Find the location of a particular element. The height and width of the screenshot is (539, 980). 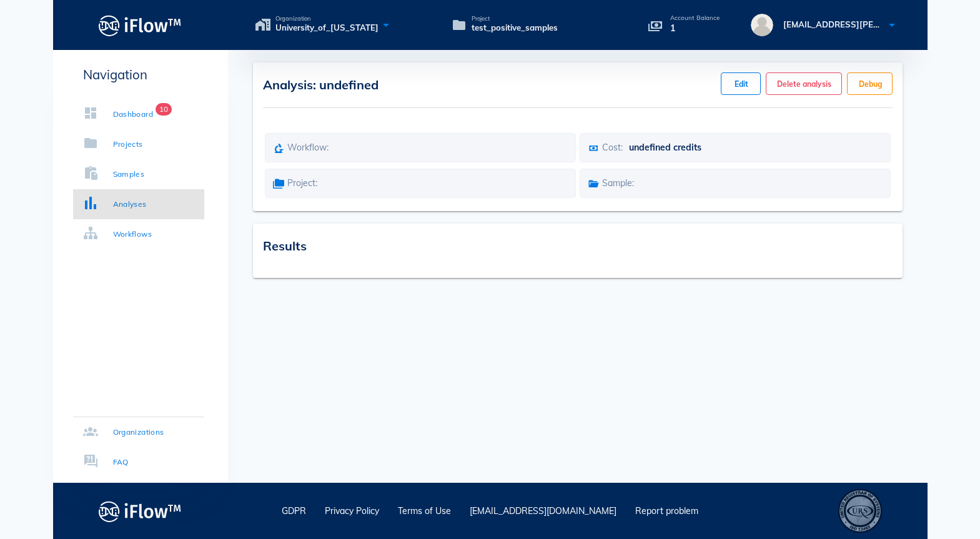

p: Navigation is located at coordinates (139, 74).